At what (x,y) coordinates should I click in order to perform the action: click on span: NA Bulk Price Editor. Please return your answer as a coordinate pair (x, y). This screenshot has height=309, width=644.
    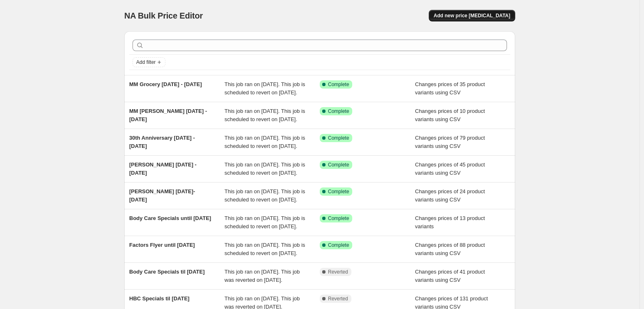
    Looking at the image, I should click on (163, 16).